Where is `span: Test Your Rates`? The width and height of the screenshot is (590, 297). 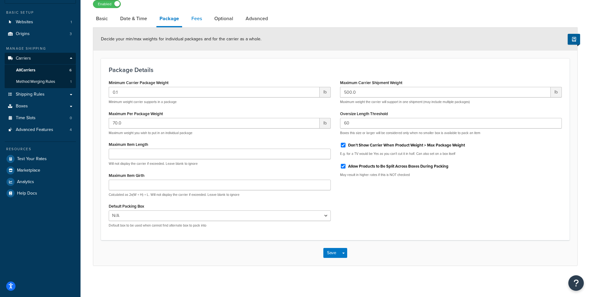
span: Test Your Rates is located at coordinates (32, 159).